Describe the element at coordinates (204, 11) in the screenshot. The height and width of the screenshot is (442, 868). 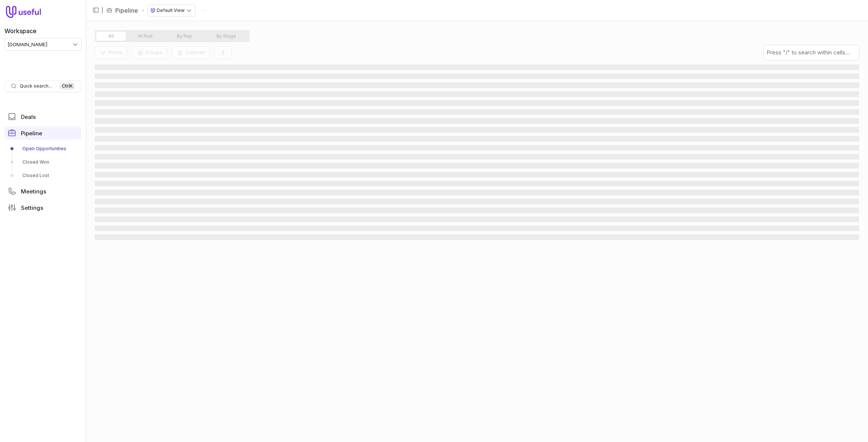
I see `button: Actions` at that location.